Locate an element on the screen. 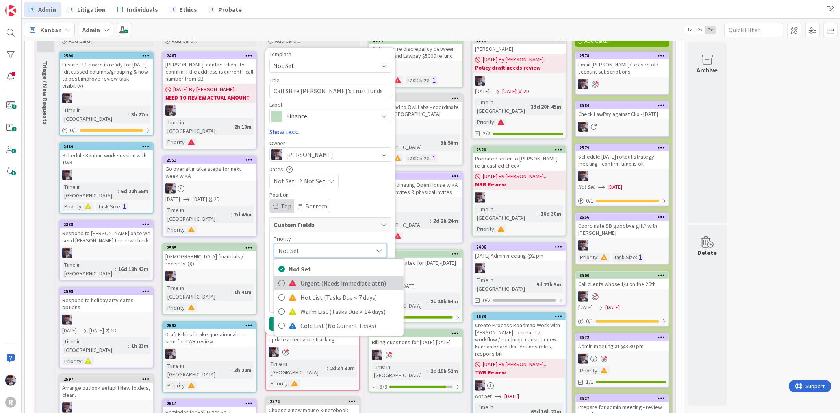  div: 2500 is located at coordinates (623, 276).